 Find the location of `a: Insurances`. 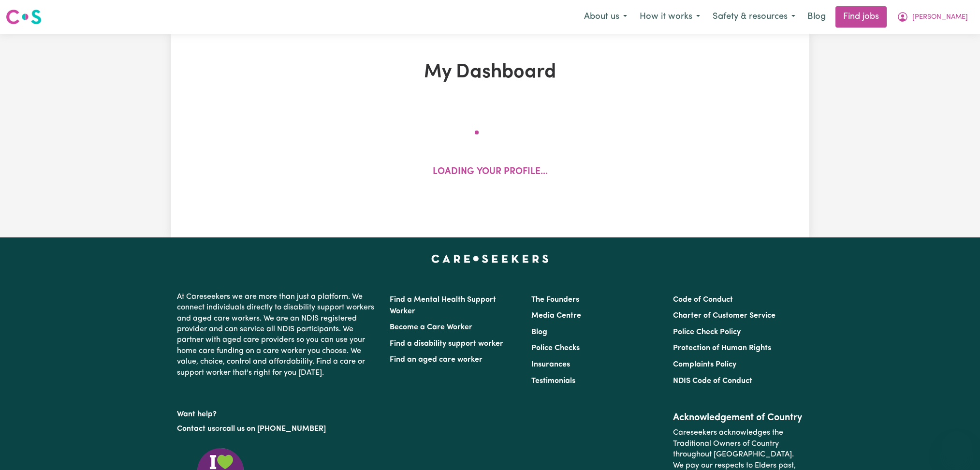

a: Insurances is located at coordinates (551, 365).